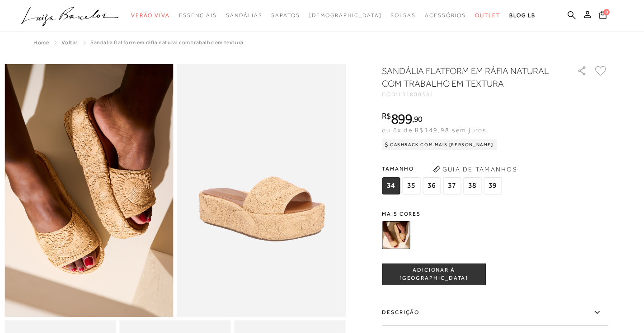 The height and width of the screenshot is (333, 644). I want to click on a: Home, so click(41, 43).